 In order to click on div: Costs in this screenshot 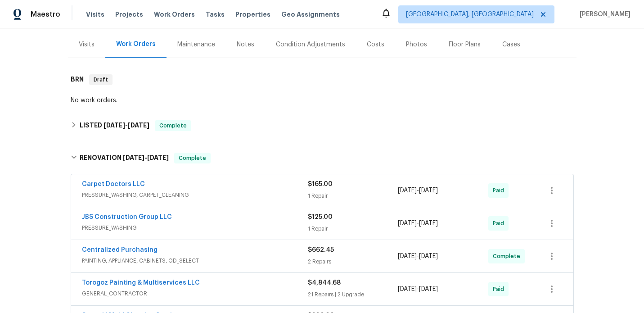, I will do `click(375, 44)`.